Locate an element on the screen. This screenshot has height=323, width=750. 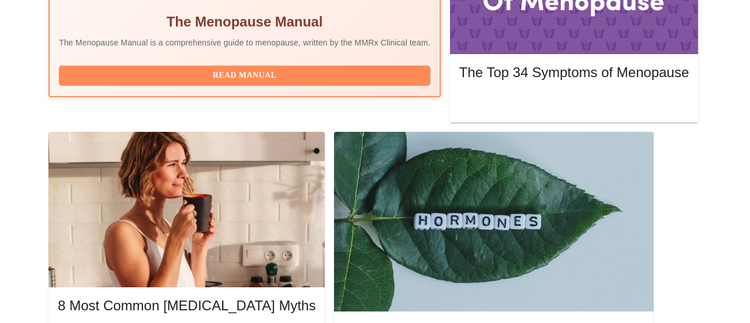
h5: The Top 34 Symptoms of Menopause is located at coordinates (574, 73).